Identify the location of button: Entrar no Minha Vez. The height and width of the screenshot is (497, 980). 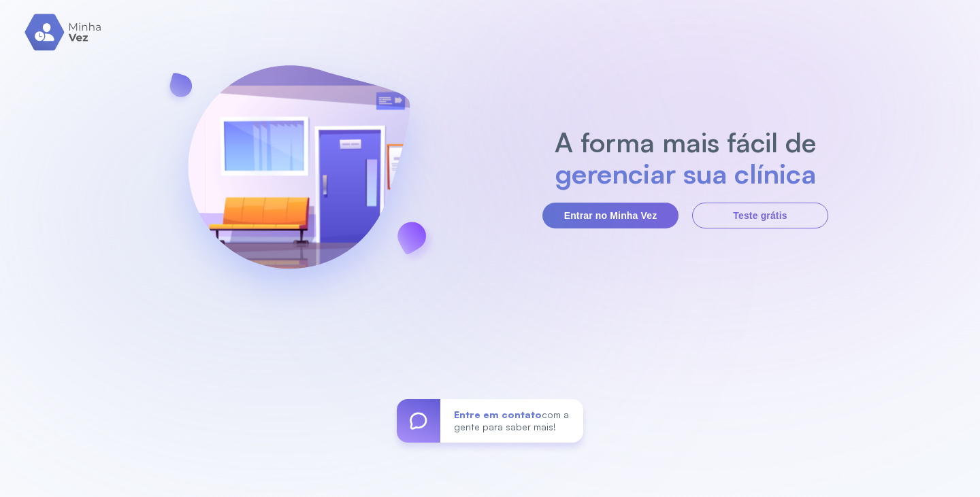
(611, 216).